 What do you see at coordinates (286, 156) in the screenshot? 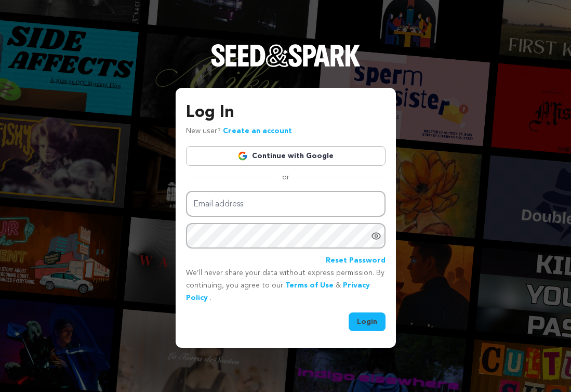
I see `a: Continue with Google` at bounding box center [286, 156].